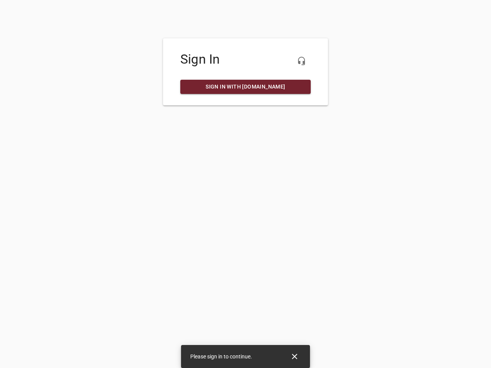 The height and width of the screenshot is (368, 491). I want to click on h4: Sign In, so click(245, 59).